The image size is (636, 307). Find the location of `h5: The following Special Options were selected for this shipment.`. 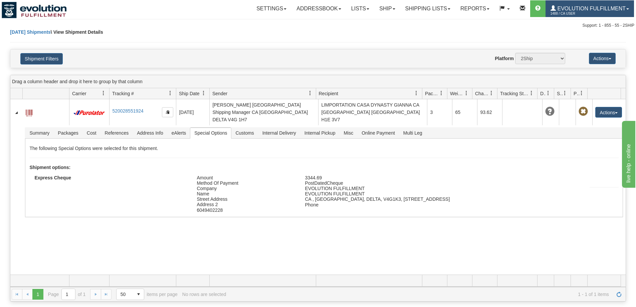

h5: The following Special Options were selected for this shipment. is located at coordinates (324, 148).